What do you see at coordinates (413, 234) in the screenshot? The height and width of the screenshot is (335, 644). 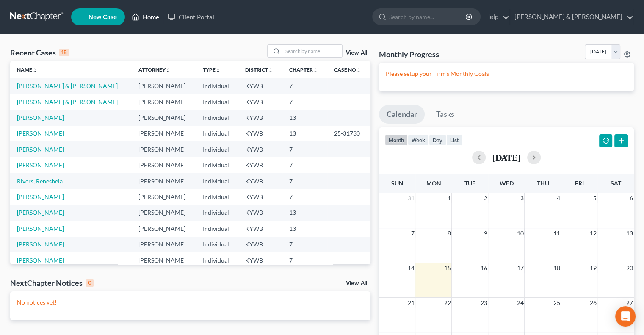 I see `span: 7` at bounding box center [413, 234].